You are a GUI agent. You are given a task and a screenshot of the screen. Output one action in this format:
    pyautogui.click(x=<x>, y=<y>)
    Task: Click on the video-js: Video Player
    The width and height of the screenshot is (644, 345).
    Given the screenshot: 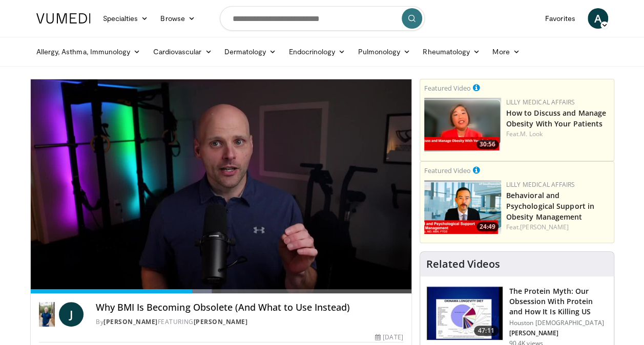 What is the action you would take?
    pyautogui.click(x=221, y=187)
    